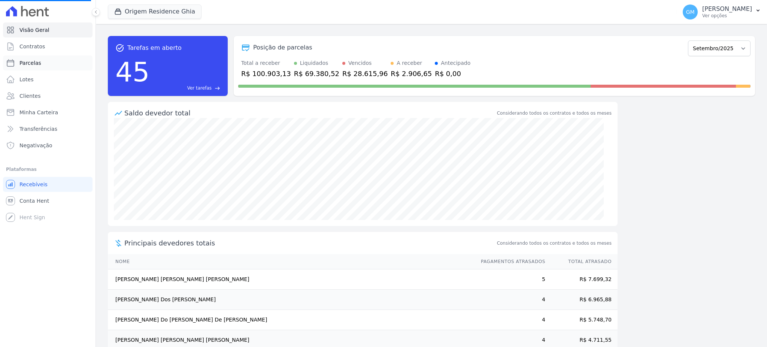  I want to click on div: Liquidados, so click(314, 63).